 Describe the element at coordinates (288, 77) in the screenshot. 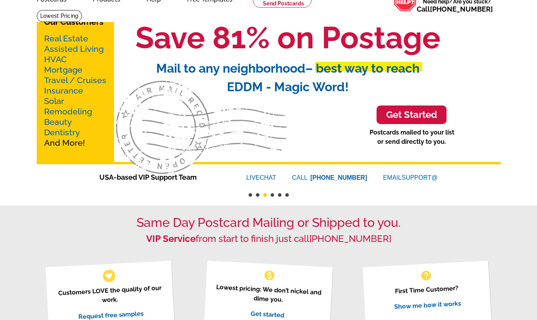

I see `span: Mail to any neighborhood EDDM - Magic Word!` at that location.